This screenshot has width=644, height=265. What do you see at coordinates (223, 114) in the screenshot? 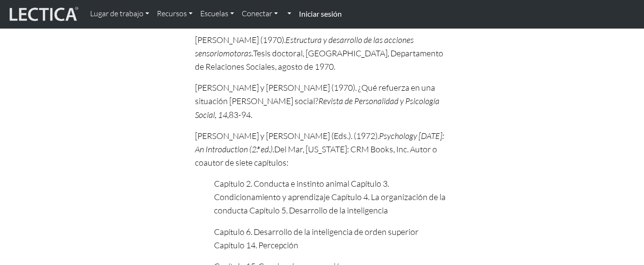
I see `font: 14,` at bounding box center [223, 114].